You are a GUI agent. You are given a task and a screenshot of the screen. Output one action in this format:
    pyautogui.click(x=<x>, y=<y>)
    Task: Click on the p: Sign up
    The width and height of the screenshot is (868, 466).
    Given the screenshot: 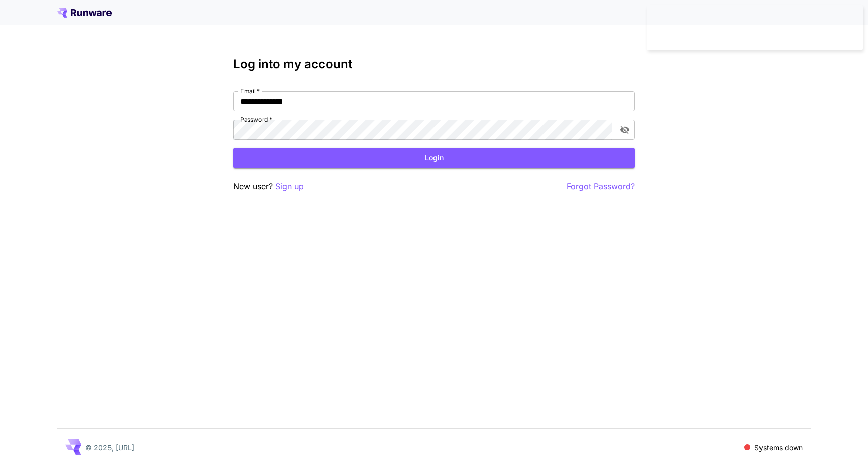 What is the action you would take?
    pyautogui.click(x=290, y=186)
    